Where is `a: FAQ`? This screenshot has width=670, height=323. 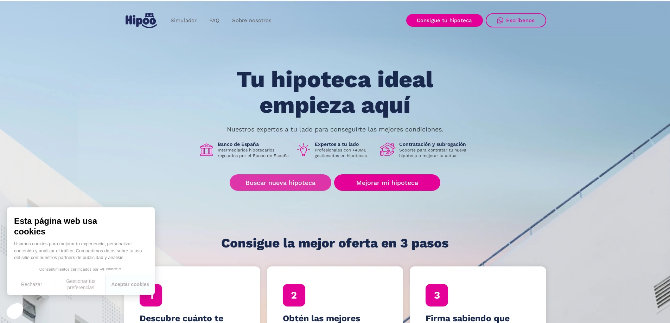
a: FAQ is located at coordinates (214, 20).